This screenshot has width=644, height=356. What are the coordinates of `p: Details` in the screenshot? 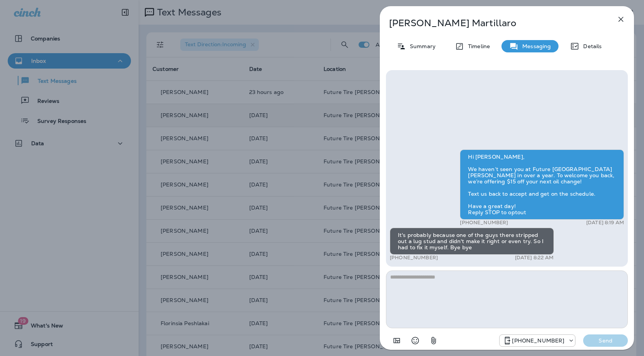 It's located at (590, 46).